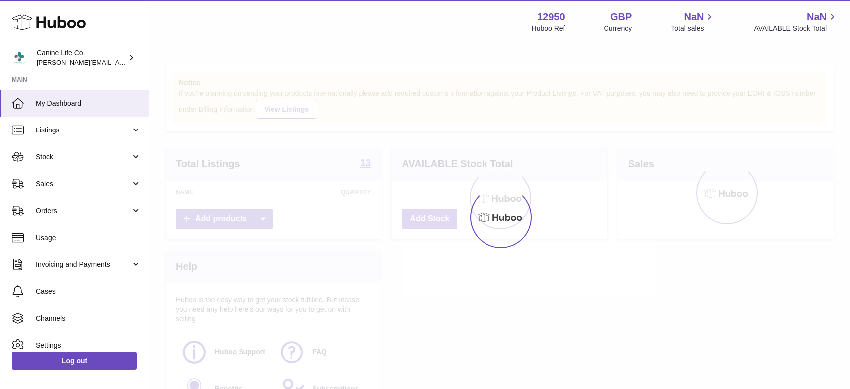 Image resolution: width=850 pixels, height=389 pixels. What do you see at coordinates (89, 345) in the screenshot?
I see `span: Settings` at bounding box center [89, 345].